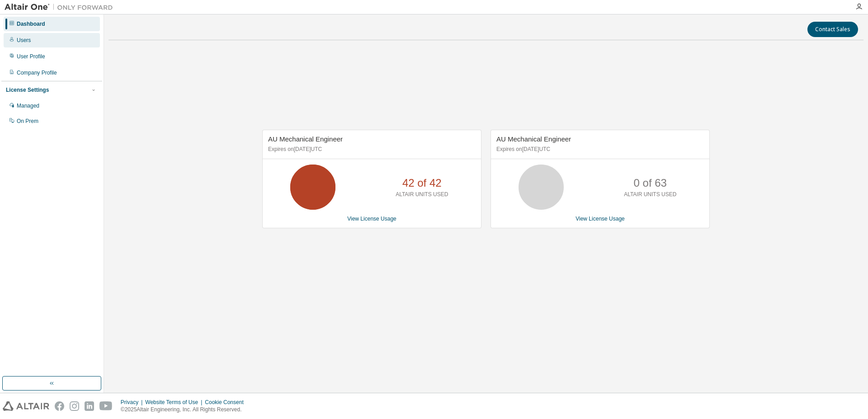 This screenshot has height=419, width=868. I want to click on div: On Prem, so click(27, 121).